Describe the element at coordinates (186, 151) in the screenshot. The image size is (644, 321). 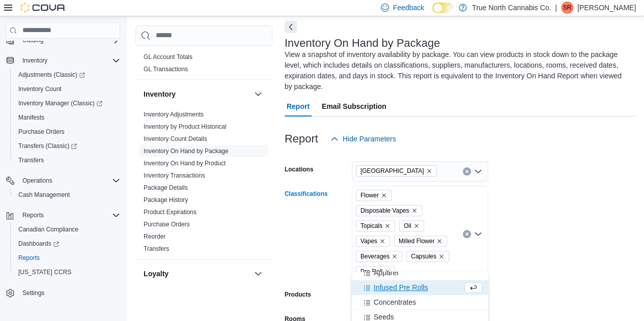
I see `span: Inventory On Hand by Package` at that location.